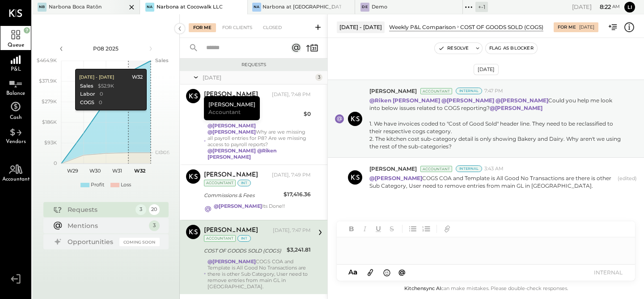  Describe the element at coordinates (259, 141) in the screenshot. I see `div: Why are we missing all payroll entries for P8? Are we missing access to payroll reports?` at that location.